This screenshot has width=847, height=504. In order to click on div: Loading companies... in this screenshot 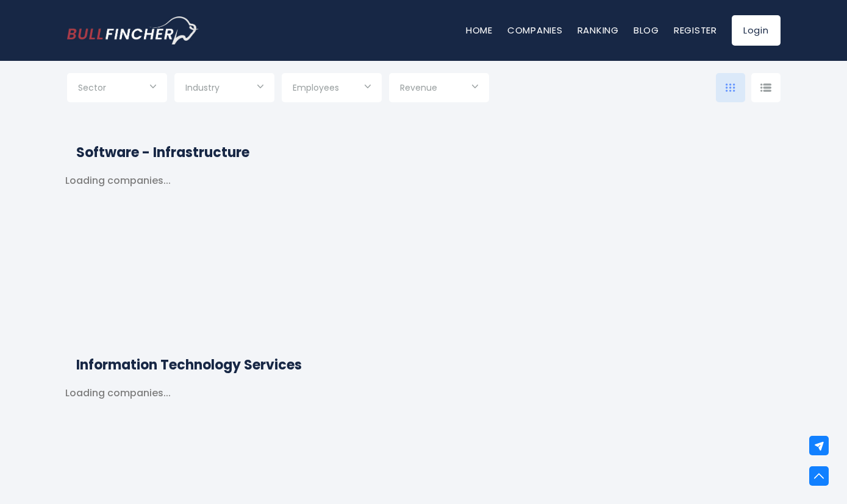, I will do `click(118, 250)`.